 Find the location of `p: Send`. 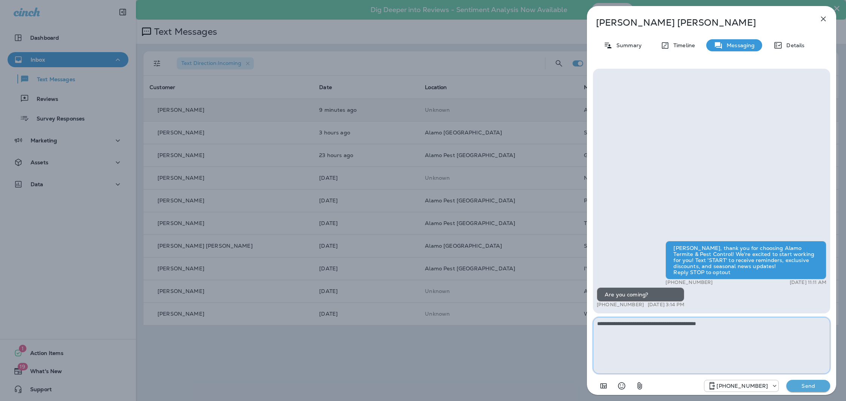

p: Send is located at coordinates (808, 386).